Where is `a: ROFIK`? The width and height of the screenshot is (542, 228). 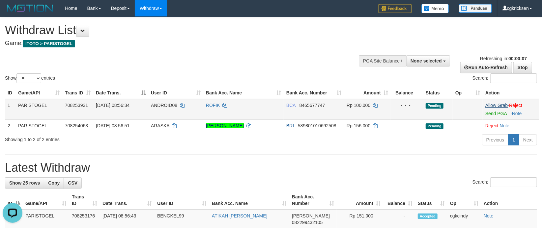 a: ROFIK is located at coordinates (213, 105).